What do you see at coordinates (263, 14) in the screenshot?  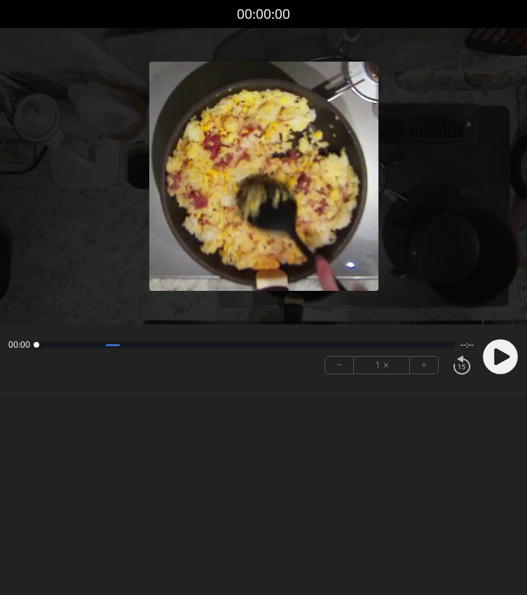 I see `a: 00:00:00` at bounding box center [263, 14].